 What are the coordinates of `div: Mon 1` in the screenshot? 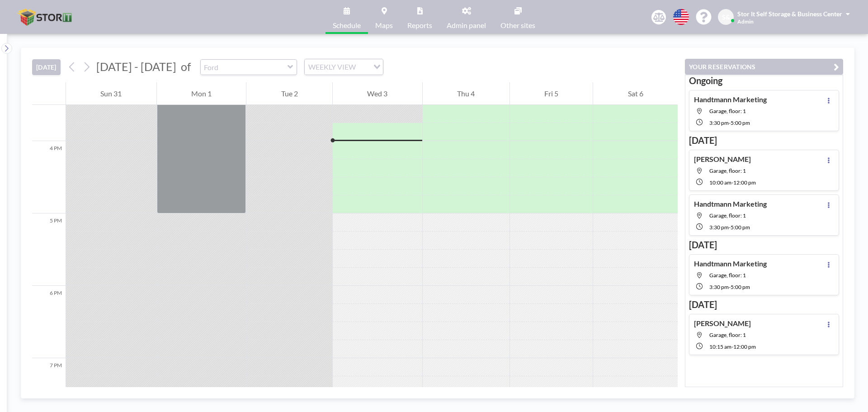 It's located at (201, 93).